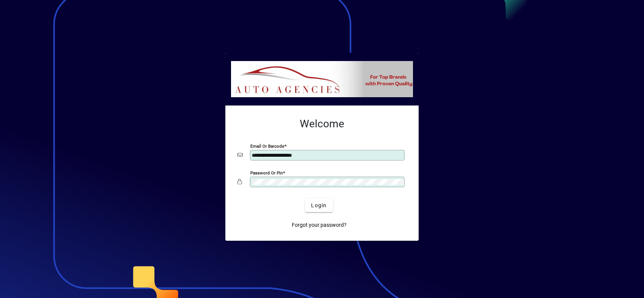  I want to click on span: Forgot your password?, so click(319, 225).